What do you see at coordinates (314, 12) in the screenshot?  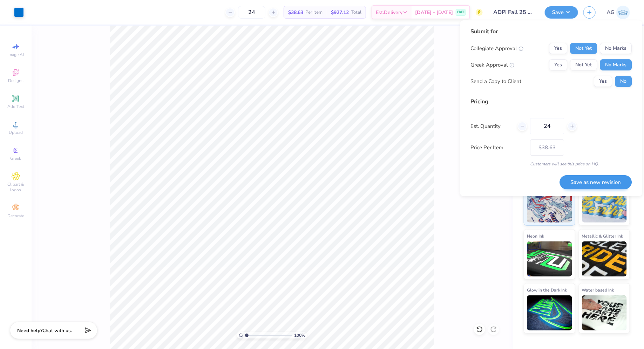 I see `span: Per Item` at bounding box center [314, 12].